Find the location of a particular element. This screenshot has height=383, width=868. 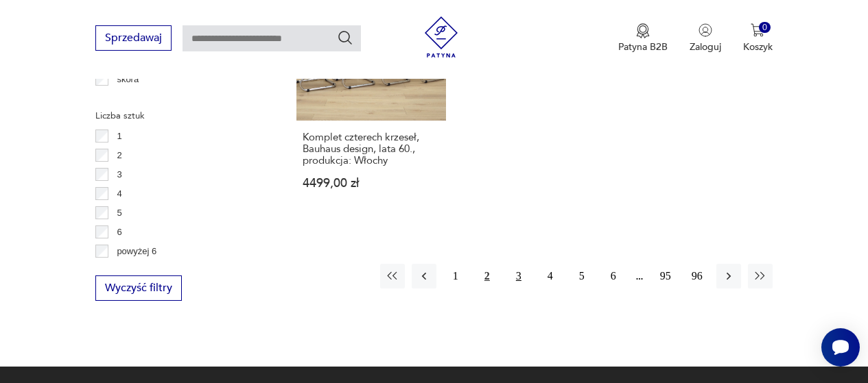

button: Patyna B2B is located at coordinates (643, 39).